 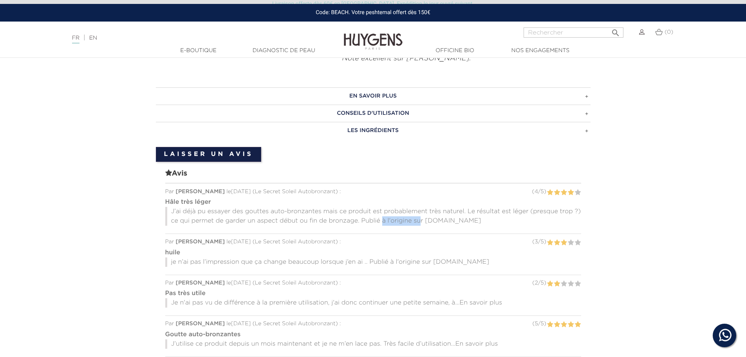 What do you see at coordinates (455, 51) in the screenshot?
I see `a: Officine Bio` at bounding box center [455, 51].